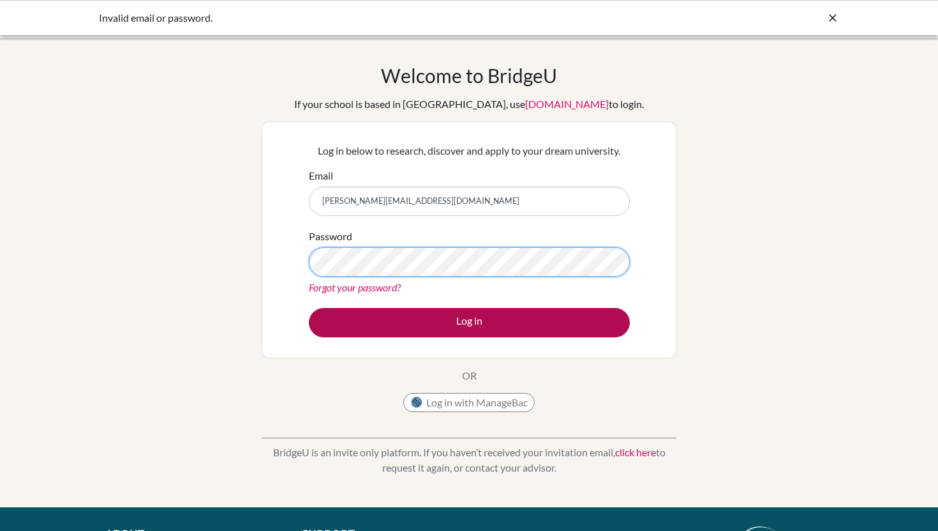 Image resolution: width=938 pixels, height=531 pixels. Describe the element at coordinates (355, 287) in the screenshot. I see `a: Forgot your password?` at that location.